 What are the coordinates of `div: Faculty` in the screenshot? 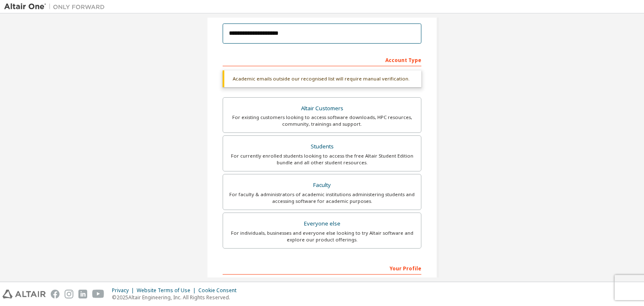 It's located at (322, 185).